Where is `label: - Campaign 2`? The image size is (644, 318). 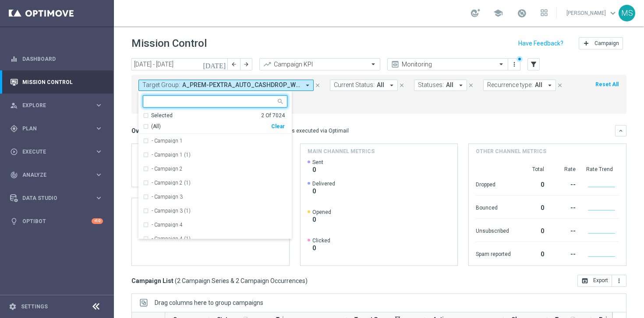
label: - Campaign 2 is located at coordinates (167, 169).